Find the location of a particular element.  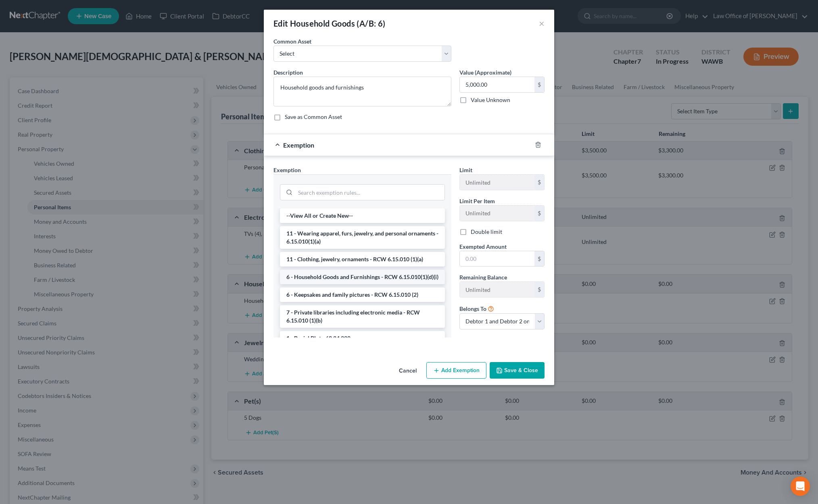

label: Value (Approximate) is located at coordinates (485, 72).